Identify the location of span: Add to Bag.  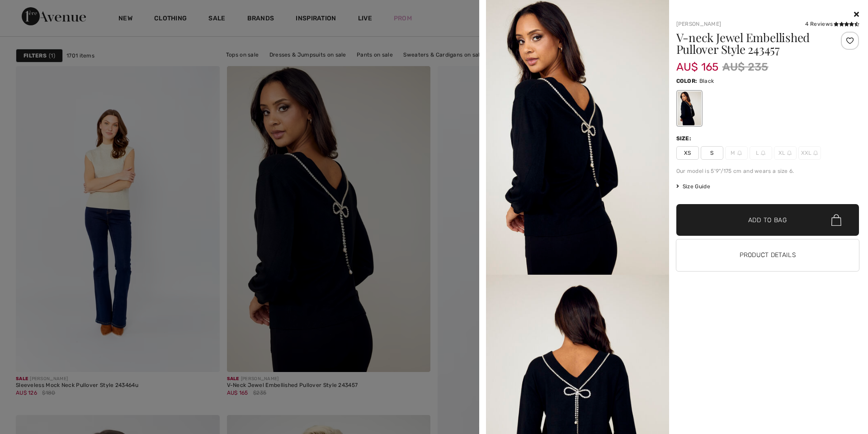
(767, 220).